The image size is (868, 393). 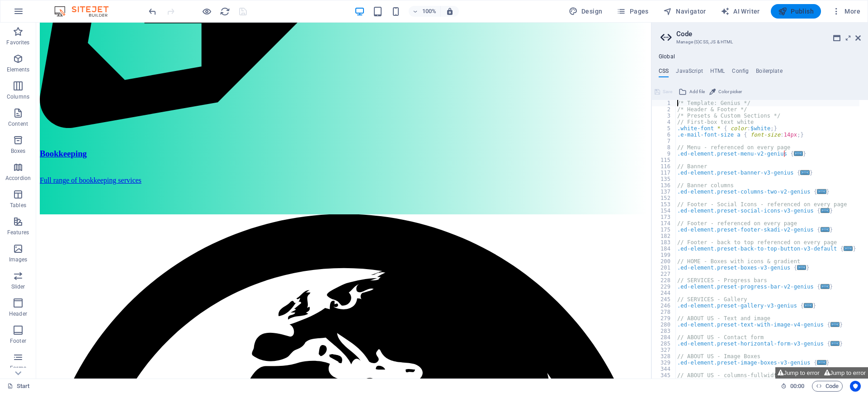 What do you see at coordinates (827, 386) in the screenshot?
I see `span: Code` at bounding box center [827, 386].